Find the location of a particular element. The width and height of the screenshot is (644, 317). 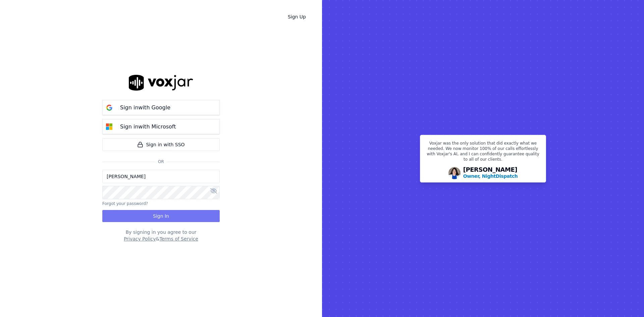

button: Forgot your password? is located at coordinates (125, 203).